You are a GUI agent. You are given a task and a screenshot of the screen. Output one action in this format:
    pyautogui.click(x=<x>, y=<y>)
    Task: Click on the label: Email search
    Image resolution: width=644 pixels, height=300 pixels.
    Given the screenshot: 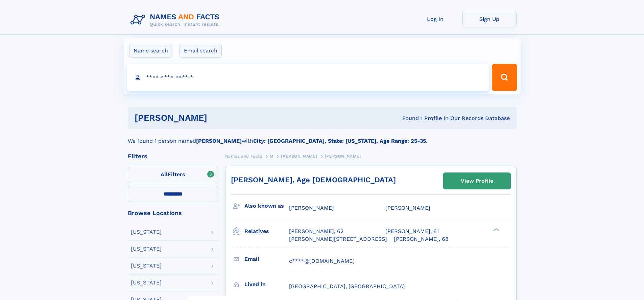 What is the action you would take?
    pyautogui.click(x=200, y=51)
    